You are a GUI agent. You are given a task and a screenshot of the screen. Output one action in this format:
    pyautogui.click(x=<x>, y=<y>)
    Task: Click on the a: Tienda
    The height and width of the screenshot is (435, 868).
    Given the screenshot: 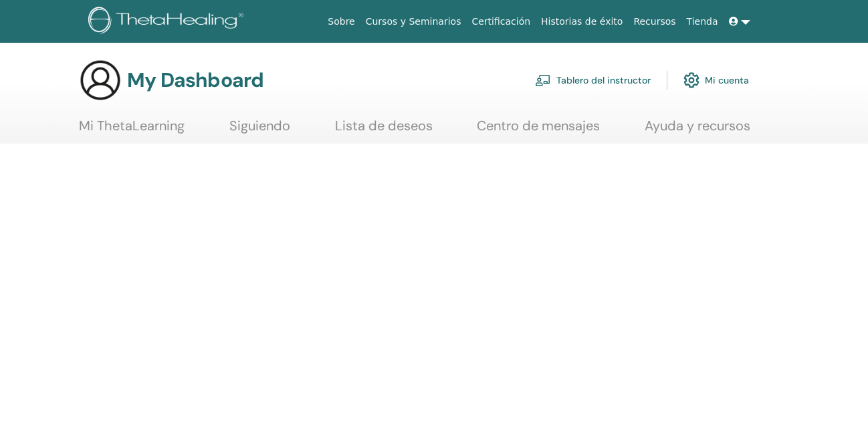 What is the action you would take?
    pyautogui.click(x=702, y=21)
    